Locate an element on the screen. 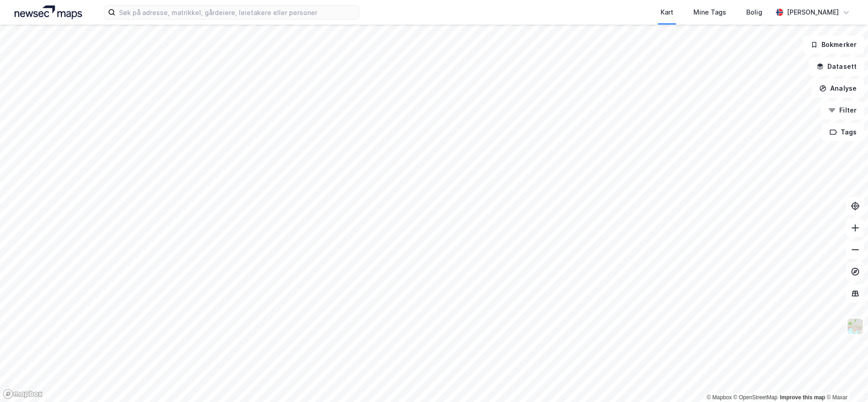  img: logo.a4113a55bc3d86da70a041830d287a7e.svg is located at coordinates (48, 12).